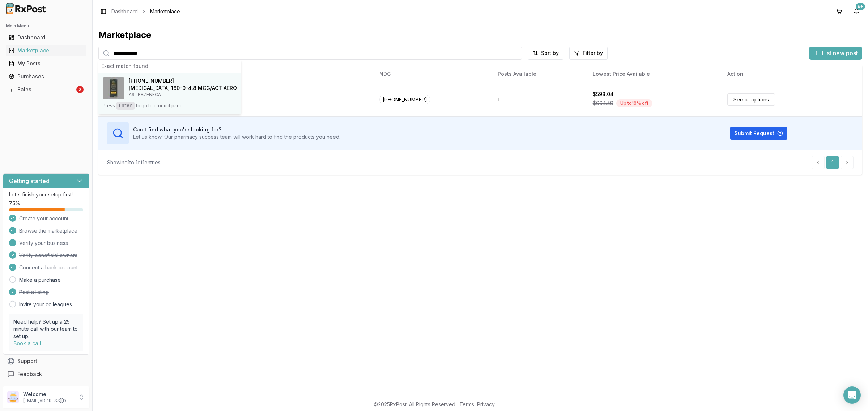 The height and width of the screenshot is (411, 868). What do you see at coordinates (550, 53) in the screenshot?
I see `span: Sort by` at bounding box center [550, 53].